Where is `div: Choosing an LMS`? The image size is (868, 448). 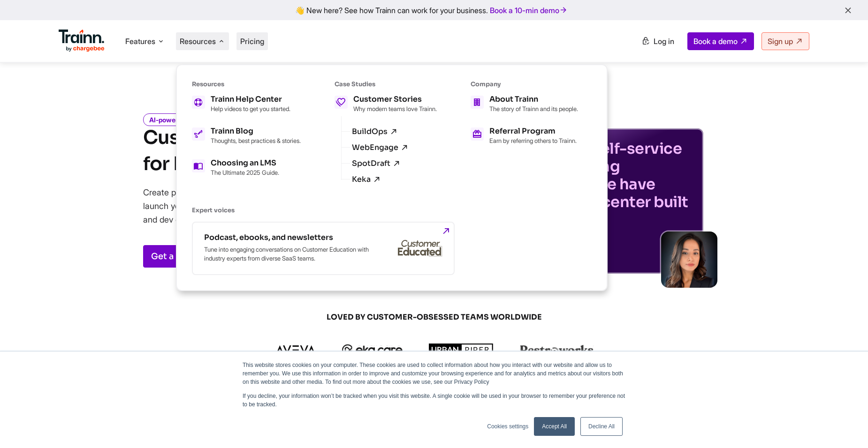
div: Choosing an LMS is located at coordinates (245, 163).